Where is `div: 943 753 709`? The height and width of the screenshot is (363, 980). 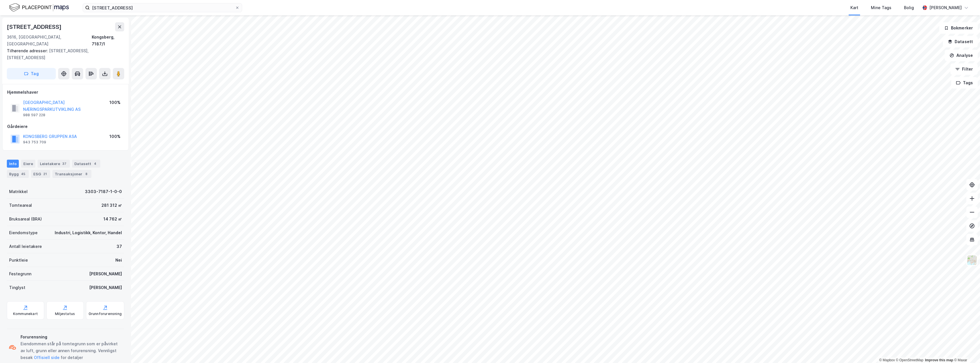 div: 943 753 709 is located at coordinates (35, 142).